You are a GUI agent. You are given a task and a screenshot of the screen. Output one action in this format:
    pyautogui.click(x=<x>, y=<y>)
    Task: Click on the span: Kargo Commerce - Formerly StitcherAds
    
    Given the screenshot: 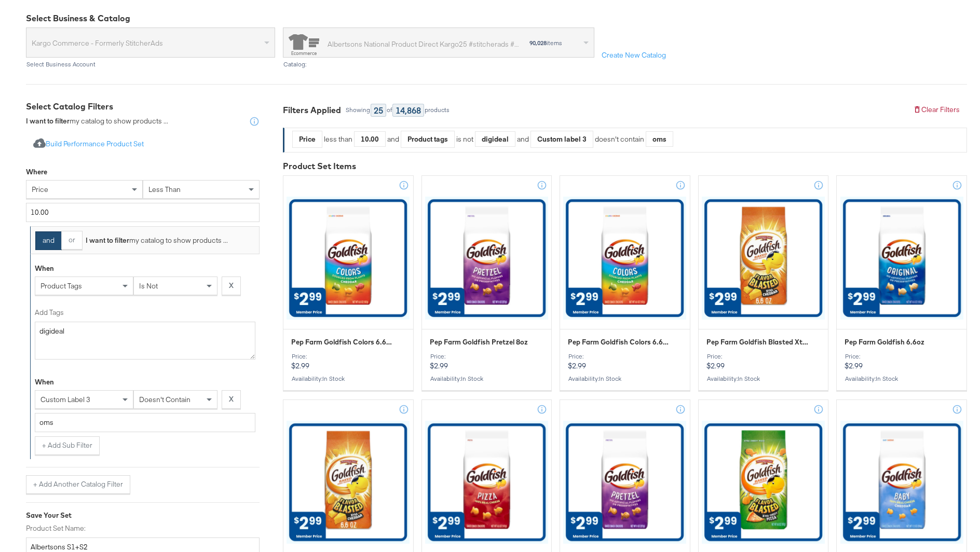 What is the action you would take?
    pyautogui.click(x=146, y=43)
    